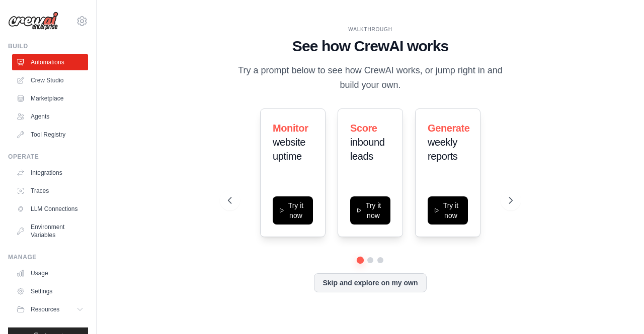 The height and width of the screenshot is (334, 644). Describe the element at coordinates (289, 149) in the screenshot. I see `span: website uptime` at that location.